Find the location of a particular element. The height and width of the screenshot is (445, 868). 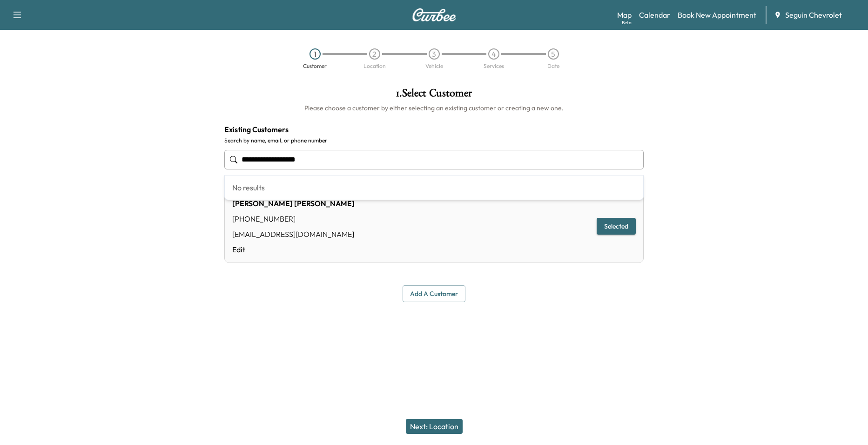

div: 2 is located at coordinates (375, 54).